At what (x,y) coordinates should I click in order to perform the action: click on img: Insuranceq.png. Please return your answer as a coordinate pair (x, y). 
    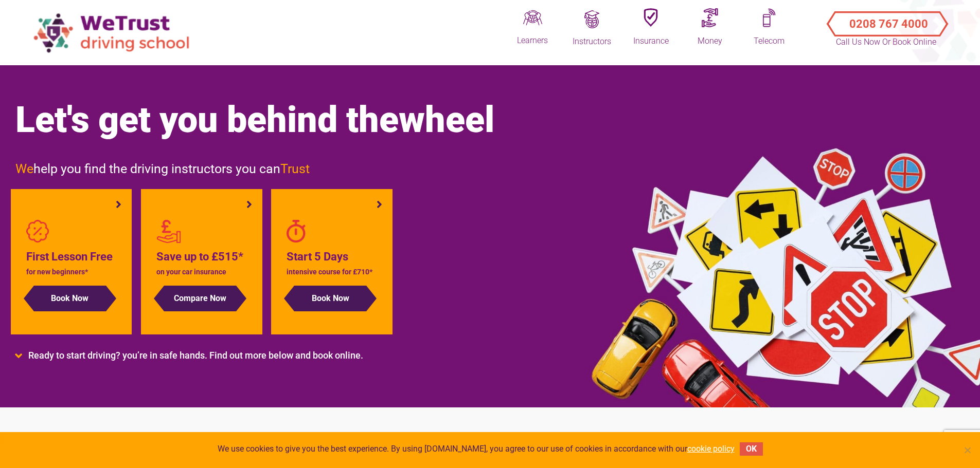
    Looking at the image, I should click on (651, 17).